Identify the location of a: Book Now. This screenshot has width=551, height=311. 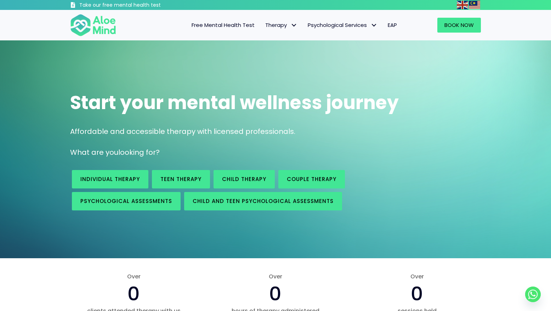
(459, 25).